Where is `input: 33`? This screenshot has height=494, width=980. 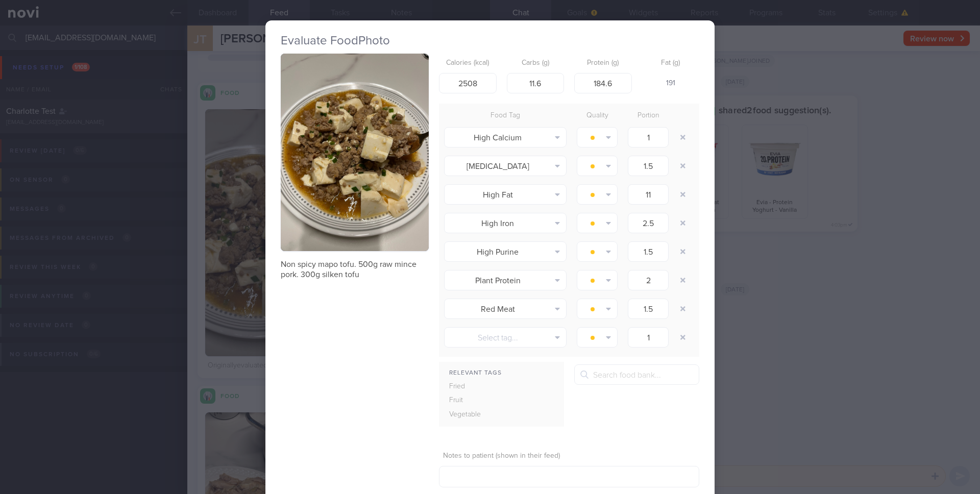 input: 33 is located at coordinates (535, 83).